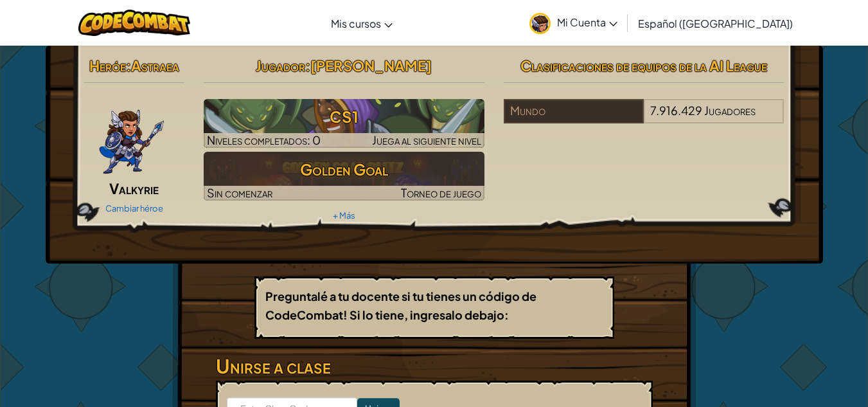  Describe the element at coordinates (643, 65) in the screenshot. I see `span: Clasificaciones de equipos de la AI League` at that location.